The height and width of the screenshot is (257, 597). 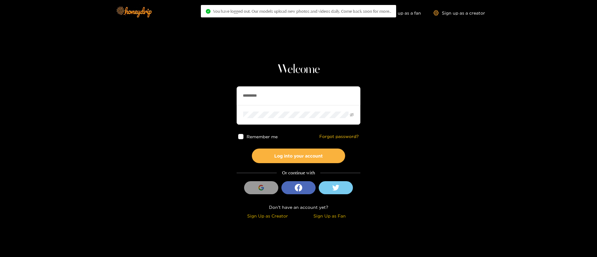 I want to click on span: check-circle, so click(x=208, y=11).